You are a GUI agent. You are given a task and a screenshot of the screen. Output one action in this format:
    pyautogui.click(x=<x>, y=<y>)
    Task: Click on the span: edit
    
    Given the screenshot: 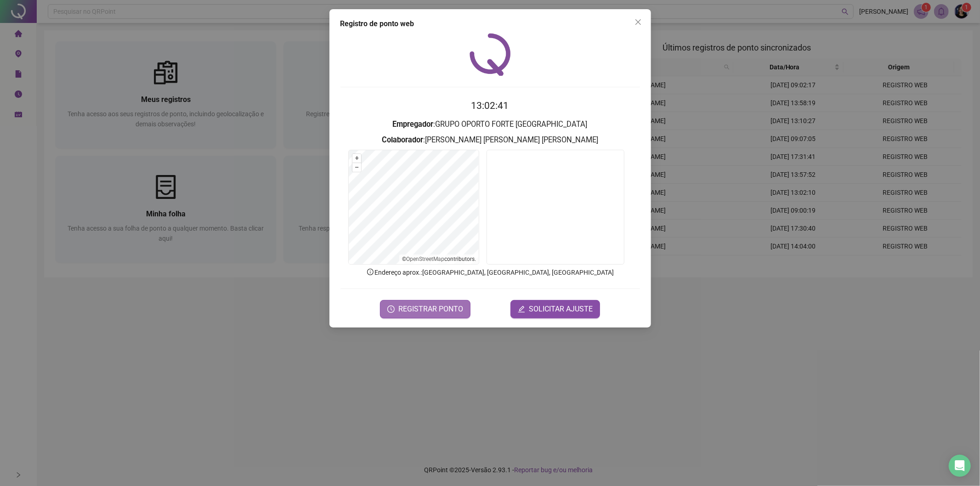 What is the action you would take?
    pyautogui.click(x=522, y=309)
    